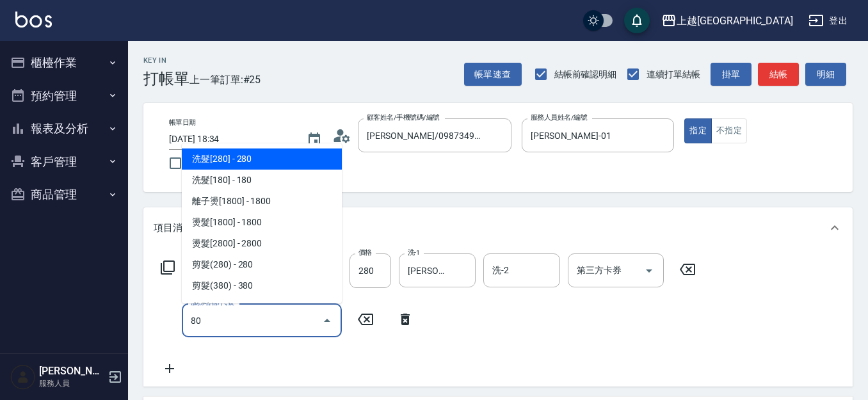 Image resolution: width=868 pixels, height=400 pixels. Describe the element at coordinates (262, 243) in the screenshot. I see `span: 燙髮[2800] - 2800` at that location.